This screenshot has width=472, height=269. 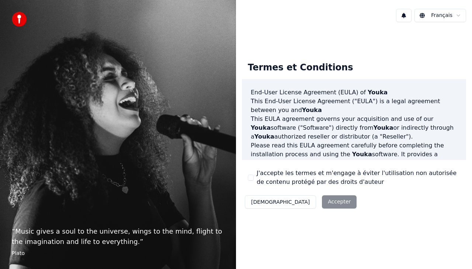 What do you see at coordinates (359, 178) in the screenshot?
I see `label: J'accepte les termes et m'engage à éviter l'utilisation non autorisée de contenu protégé par des ...` at bounding box center [359, 178].